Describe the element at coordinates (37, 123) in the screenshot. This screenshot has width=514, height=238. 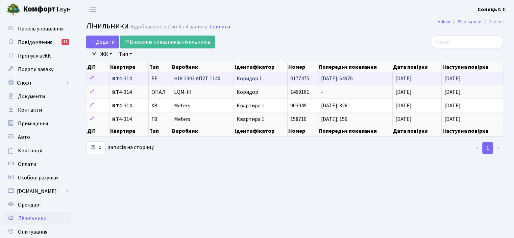
I see `a: Приміщення` at that location.